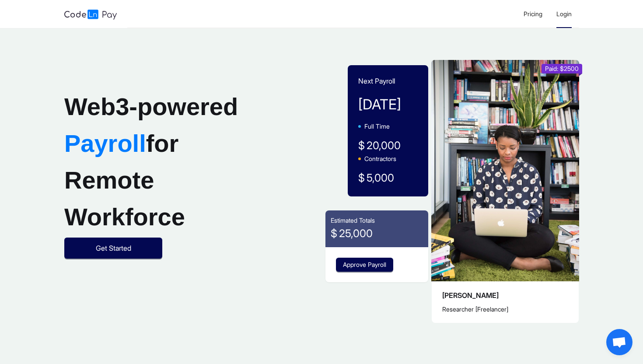 This screenshot has width=643, height=364. Describe the element at coordinates (562, 68) in the screenshot. I see `span: Paid: $2500` at that location.